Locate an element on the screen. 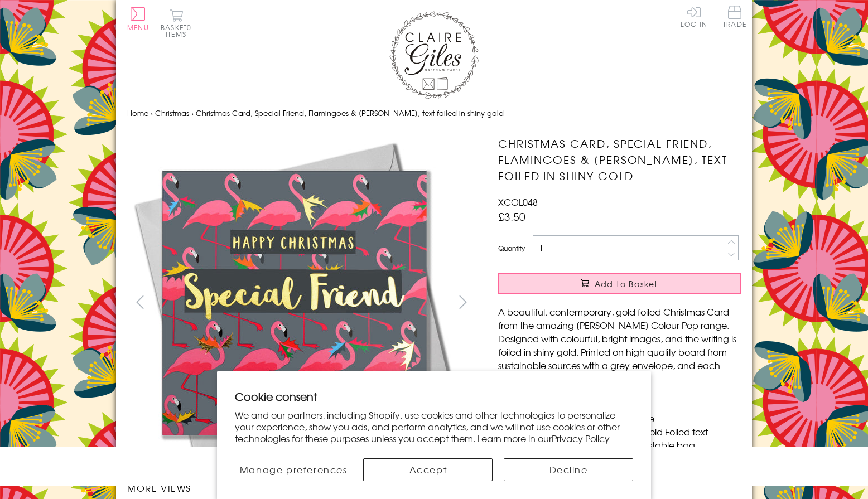 Image resolution: width=868 pixels, height=499 pixels. button: prev is located at coordinates (139, 302).